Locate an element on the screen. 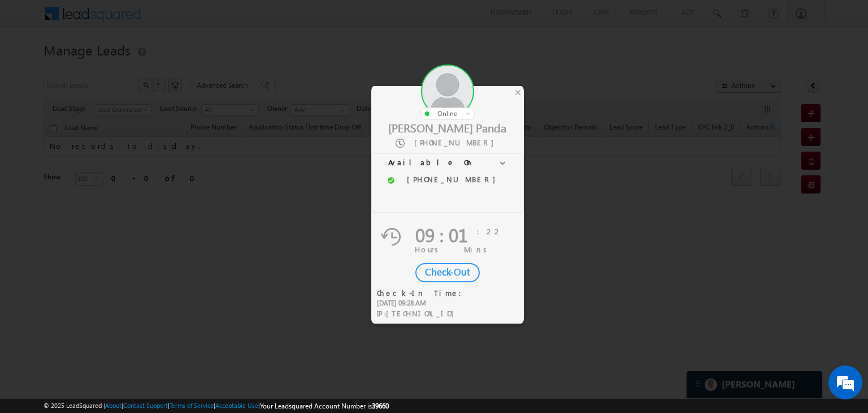  div: Check-Out is located at coordinates (447, 272).